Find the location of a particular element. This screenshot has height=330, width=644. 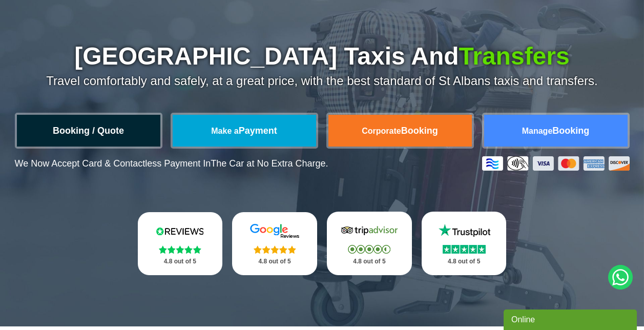

a: Trustpilot Stars 4.8 out of 5 is located at coordinates (464, 243).